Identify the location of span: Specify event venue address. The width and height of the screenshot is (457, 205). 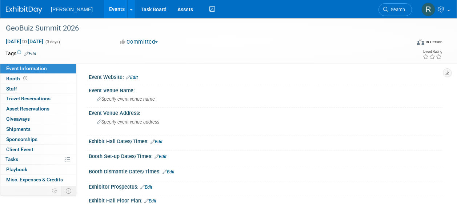
(128, 122).